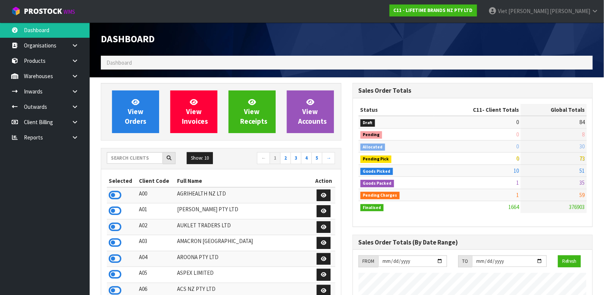  Describe the element at coordinates (377, 183) in the screenshot. I see `span: Goods Packed` at that location.